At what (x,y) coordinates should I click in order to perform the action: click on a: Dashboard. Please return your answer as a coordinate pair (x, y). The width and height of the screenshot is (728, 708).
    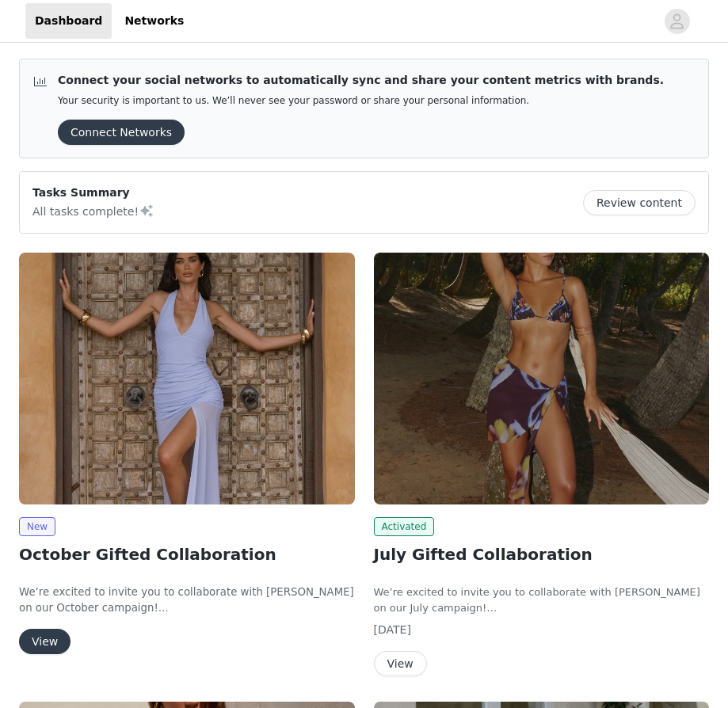
    Looking at the image, I should click on (68, 20).